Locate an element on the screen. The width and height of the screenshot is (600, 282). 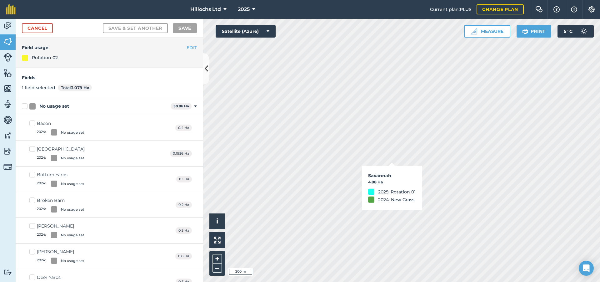
strong: 4.88 Ha is located at coordinates (375, 182).